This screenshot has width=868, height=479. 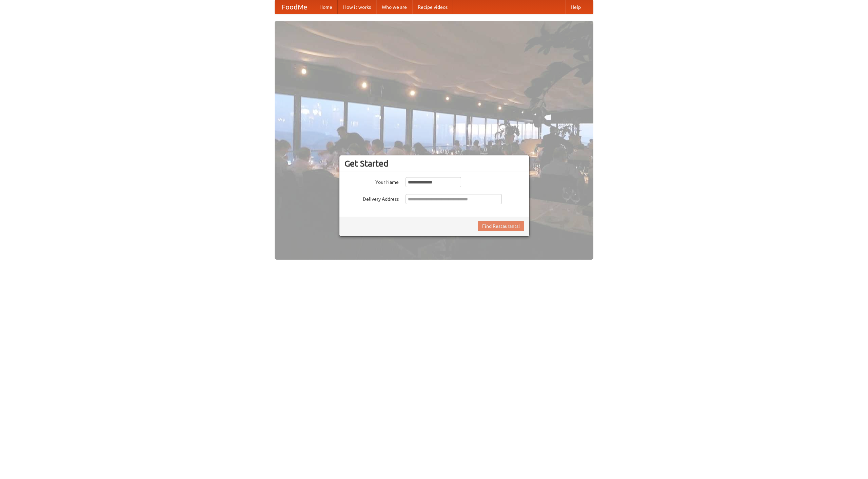 I want to click on label: Your Name, so click(x=371, y=181).